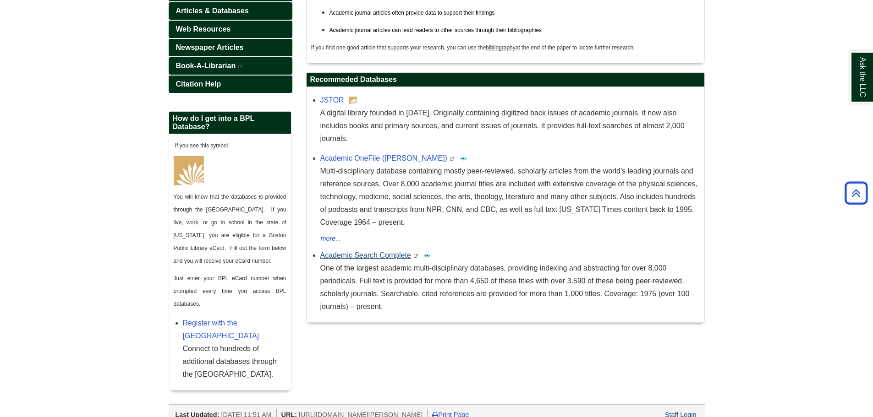 The width and height of the screenshot is (873, 417). Describe the element at coordinates (198, 84) in the screenshot. I see `span: Citation Help` at that location.